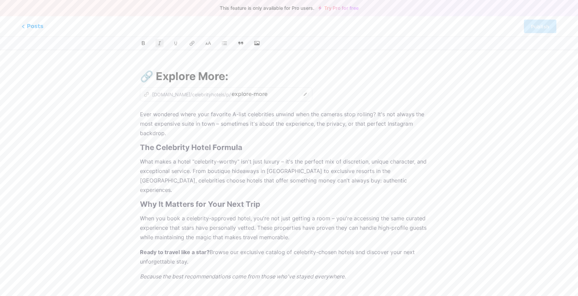  Describe the element at coordinates (540, 26) in the screenshot. I see `button: Publish` at that location.